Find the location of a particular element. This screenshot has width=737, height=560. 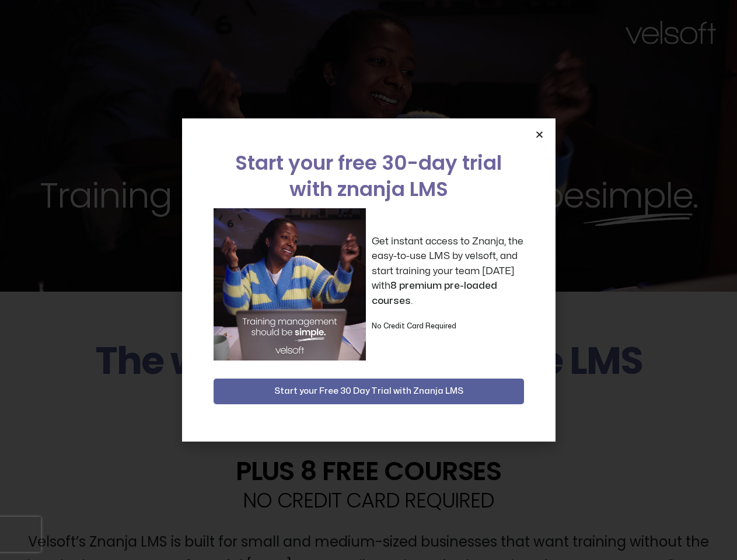

img: a woman sitting at her laptop dancing is located at coordinates (290, 284).